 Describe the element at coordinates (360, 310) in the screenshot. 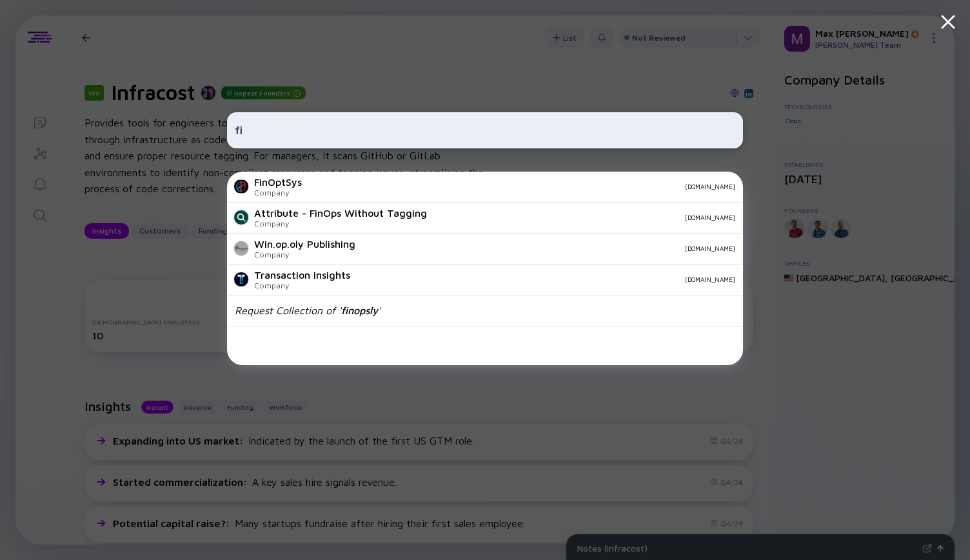

I see `span: finopsly` at that location.